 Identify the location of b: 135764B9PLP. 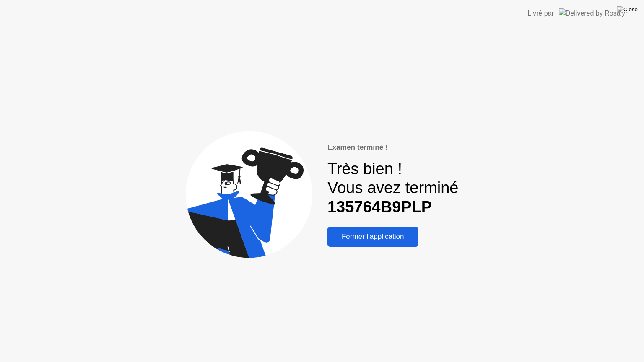
(379, 207).